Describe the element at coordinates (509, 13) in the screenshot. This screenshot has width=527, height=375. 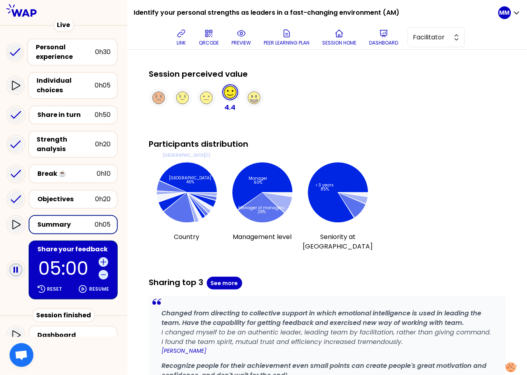
I see `button: MM` at that location.